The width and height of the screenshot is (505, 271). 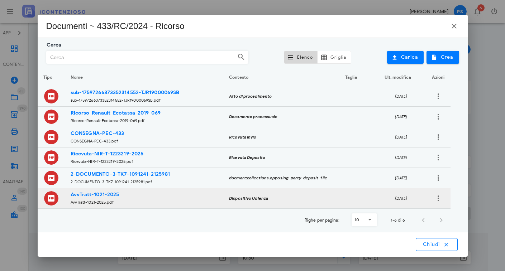 I want to click on em: Atto di procedimento, so click(x=250, y=96).